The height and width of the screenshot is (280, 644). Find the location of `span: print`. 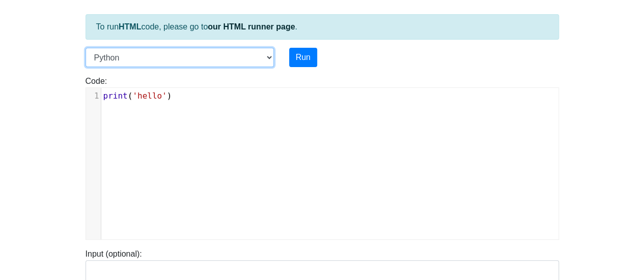

span: print is located at coordinates (116, 96).